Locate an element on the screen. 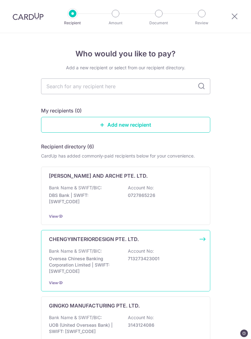 The width and height of the screenshot is (251, 339). img: CardUp is located at coordinates (28, 16).